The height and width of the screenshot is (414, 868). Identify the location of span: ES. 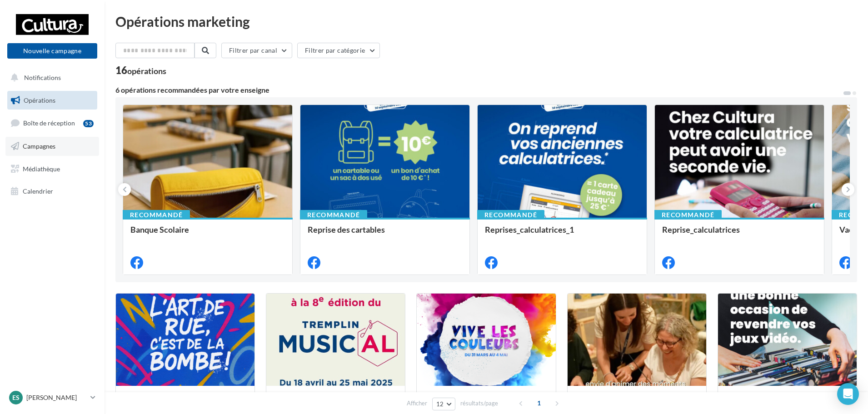
(16, 398).